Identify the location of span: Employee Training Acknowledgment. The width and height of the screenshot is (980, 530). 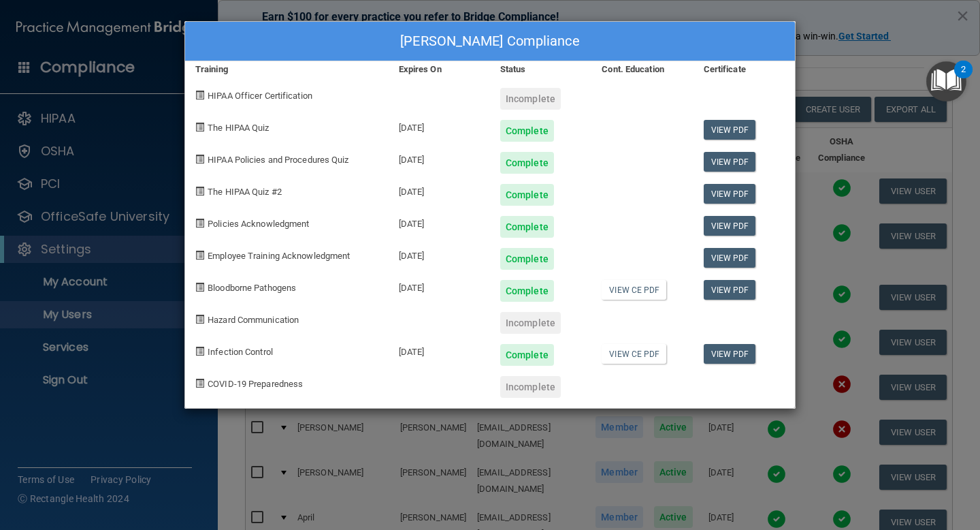
(278, 255).